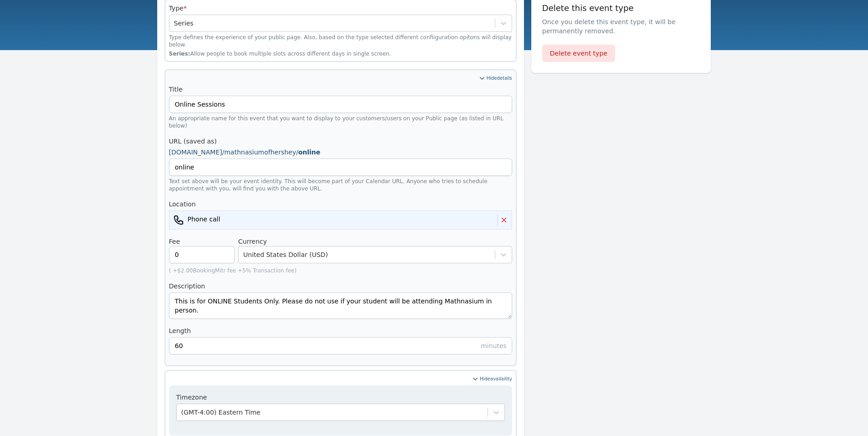 The width and height of the screenshot is (868, 436). What do you see at coordinates (496, 379) in the screenshot?
I see `span: Hide availaility` at bounding box center [496, 379].